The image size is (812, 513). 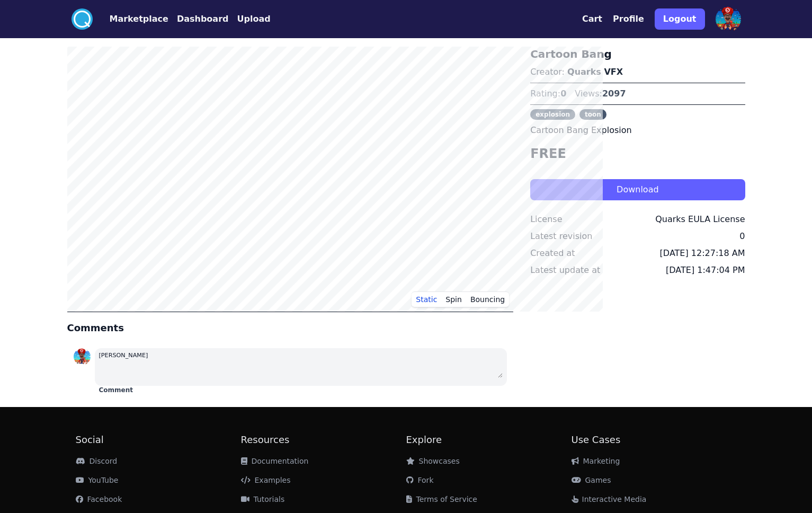 What do you see at coordinates (99, 499) in the screenshot?
I see `a: Facebook` at bounding box center [99, 499].